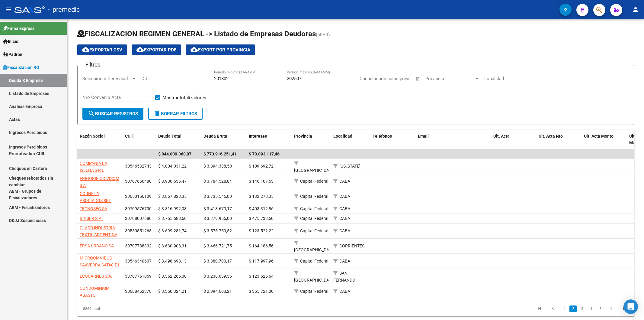  Describe the element at coordinates (218, 261) in the screenshot. I see `span: $ 3.380.700,17` at that location.